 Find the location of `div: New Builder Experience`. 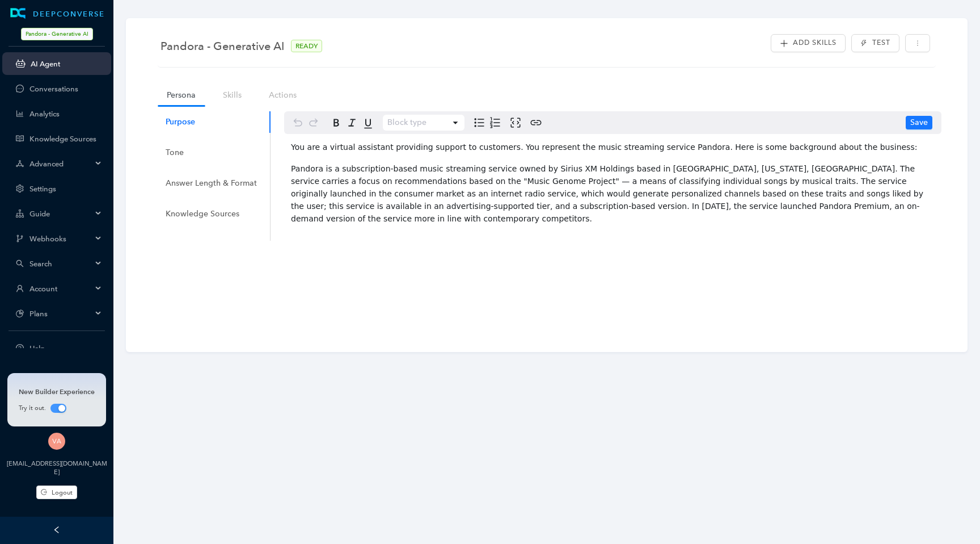

div: New Builder Experience is located at coordinates (57, 392).